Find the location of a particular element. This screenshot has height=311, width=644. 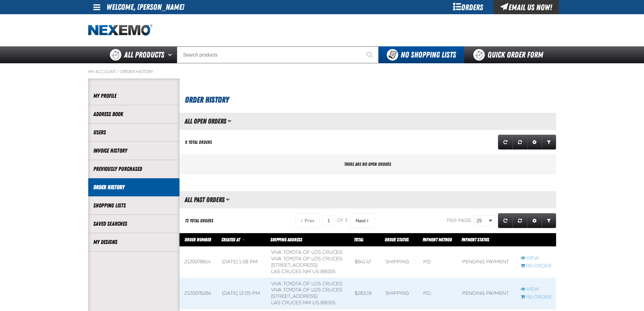

span: Payment Status is located at coordinates (475, 240).